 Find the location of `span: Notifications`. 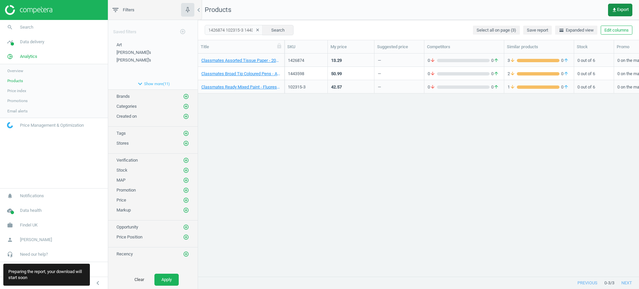

span: Notifications is located at coordinates (32, 196).